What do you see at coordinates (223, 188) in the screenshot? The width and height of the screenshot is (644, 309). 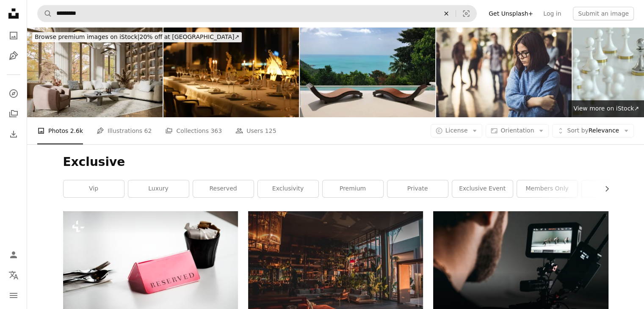 I see `a: reserved` at bounding box center [223, 188].